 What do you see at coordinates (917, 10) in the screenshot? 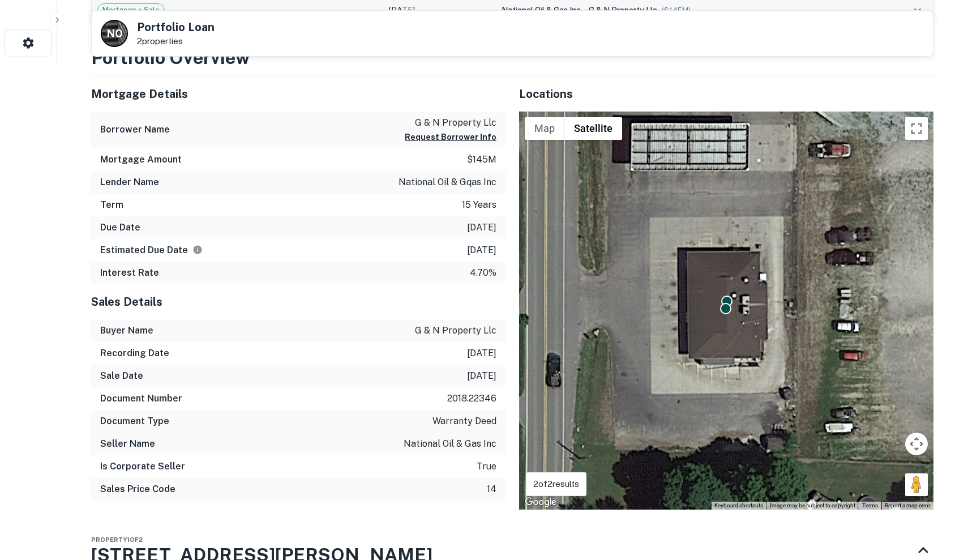
I see `button: expand row` at bounding box center [917, 10].